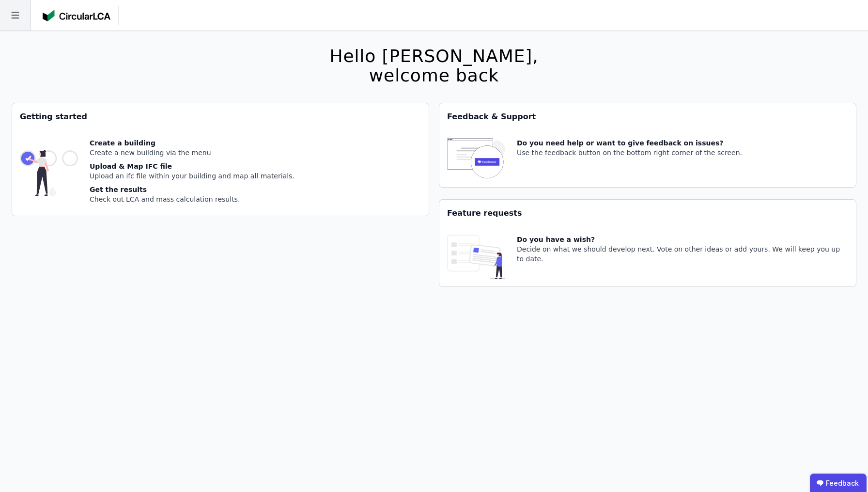  I want to click on div: Upload & Map IFC file, so click(192, 167).